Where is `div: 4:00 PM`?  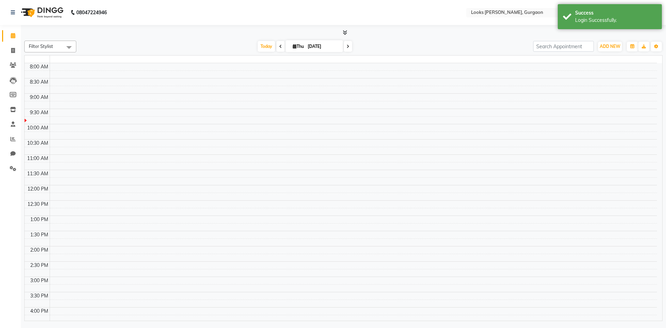 div: 4:00 PM is located at coordinates (39, 311).